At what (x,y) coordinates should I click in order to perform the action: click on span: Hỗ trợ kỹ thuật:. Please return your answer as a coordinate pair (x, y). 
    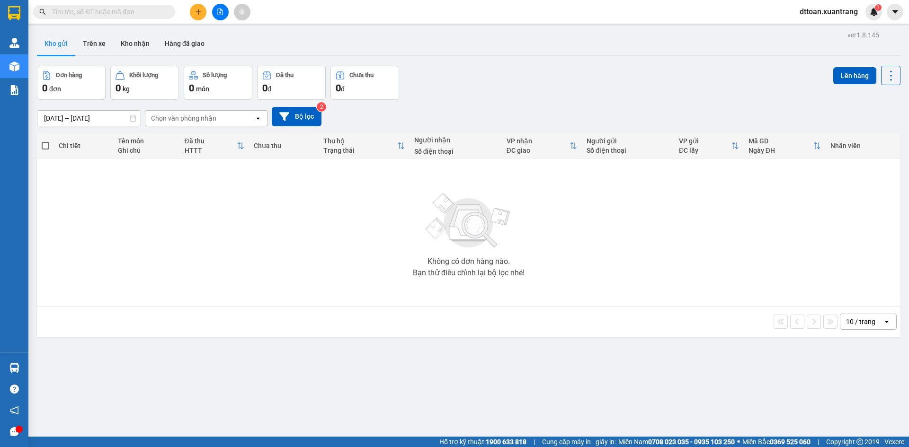
    Looking at the image, I should click on (483, 442).